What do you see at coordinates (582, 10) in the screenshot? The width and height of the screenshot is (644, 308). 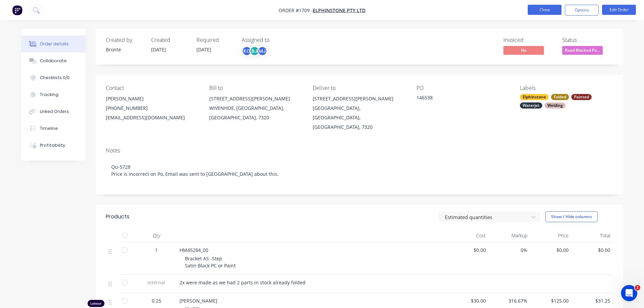 I see `button: Options` at bounding box center [582, 10].